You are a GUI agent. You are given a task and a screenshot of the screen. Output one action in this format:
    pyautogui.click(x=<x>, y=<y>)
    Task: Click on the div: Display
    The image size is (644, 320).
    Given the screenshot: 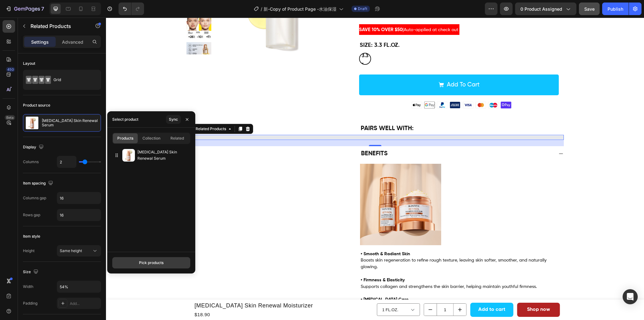 What is the action you would take?
    pyautogui.click(x=34, y=147)
    